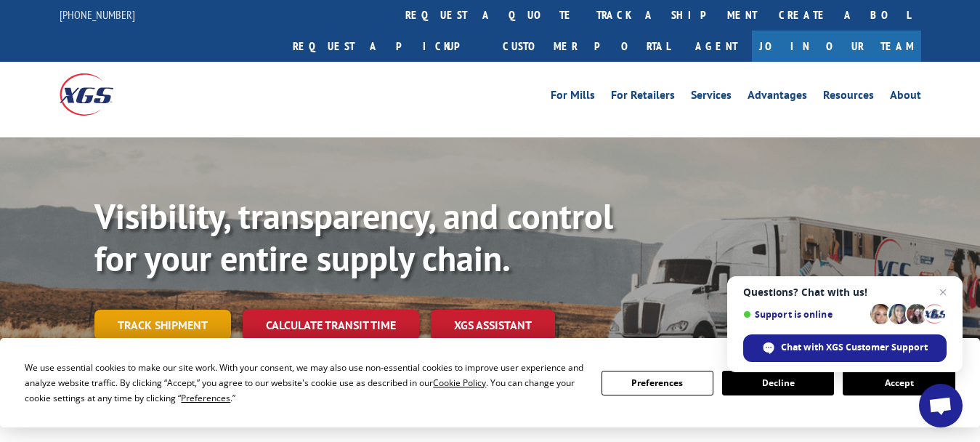  What do you see at coordinates (899, 383) in the screenshot?
I see `button: Accept` at bounding box center [899, 383].